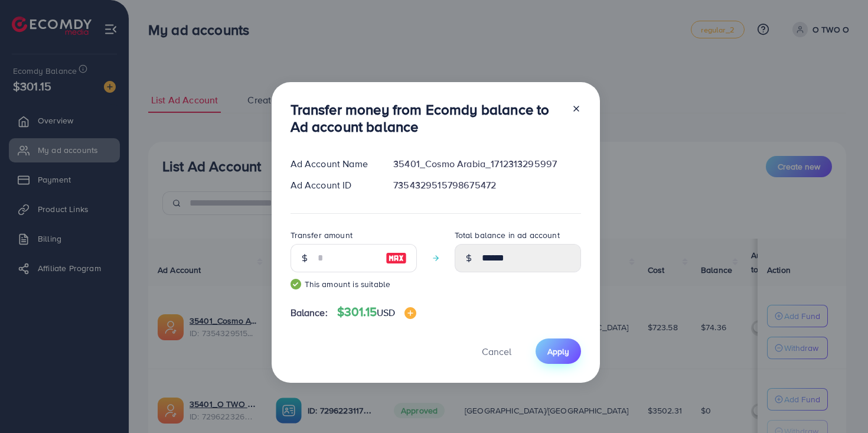 The image size is (868, 433). I want to click on label: Total balance in ad account, so click(507, 235).